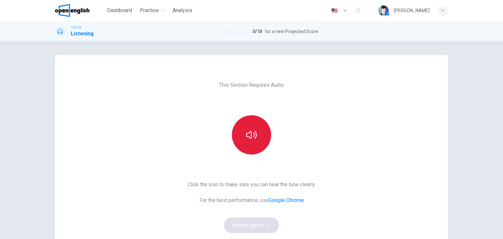 This screenshot has width=503, height=239. I want to click on span: Click the icon to make sure you can hear the tune clearly., so click(252, 185).